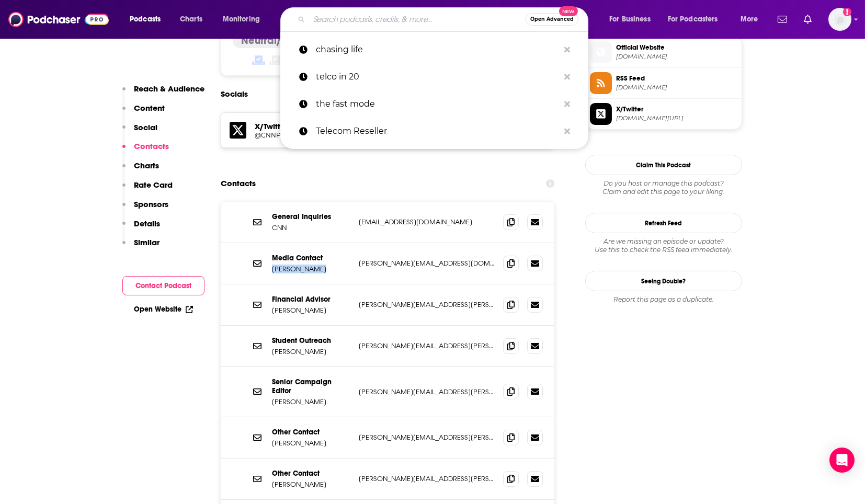 Image resolution: width=865 pixels, height=504 pixels. Describe the element at coordinates (840, 19) in the screenshot. I see `span: Logged in as WE_Broadcast` at that location.